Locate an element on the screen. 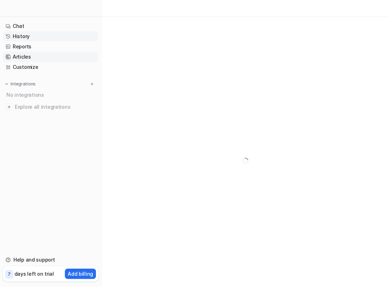 Image resolution: width=389 pixels, height=287 pixels. a: Articles is located at coordinates (50, 57).